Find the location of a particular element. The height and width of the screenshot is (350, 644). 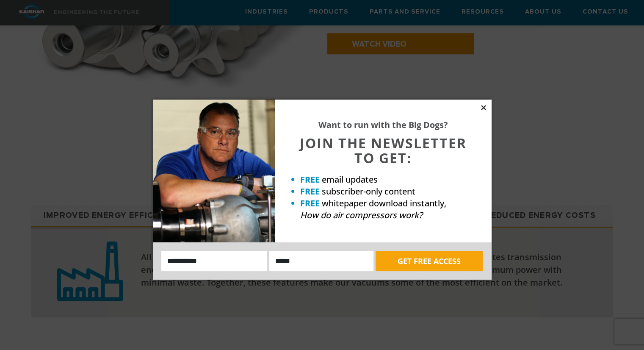

span: email updates is located at coordinates (350, 179).